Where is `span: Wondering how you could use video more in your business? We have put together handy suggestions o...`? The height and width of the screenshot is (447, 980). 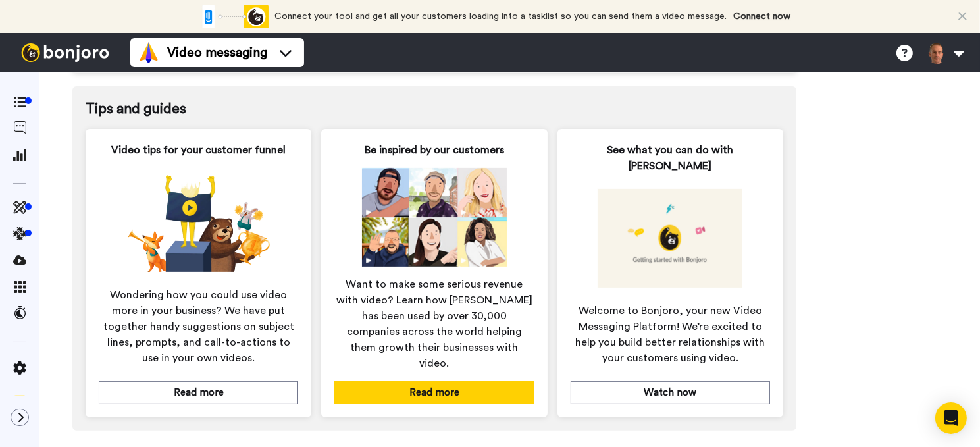
span: Wondering how you could use video more in your business? We have put together handy suggestions o... is located at coordinates (198, 327).